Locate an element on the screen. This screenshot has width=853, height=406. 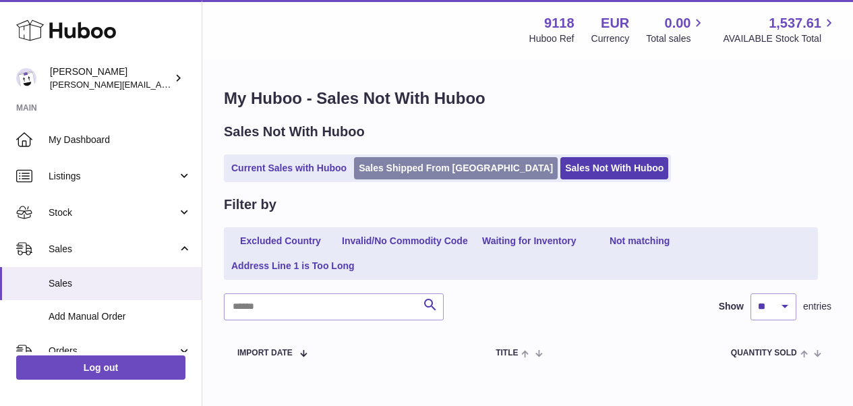
span: Stock is located at coordinates (113, 212).